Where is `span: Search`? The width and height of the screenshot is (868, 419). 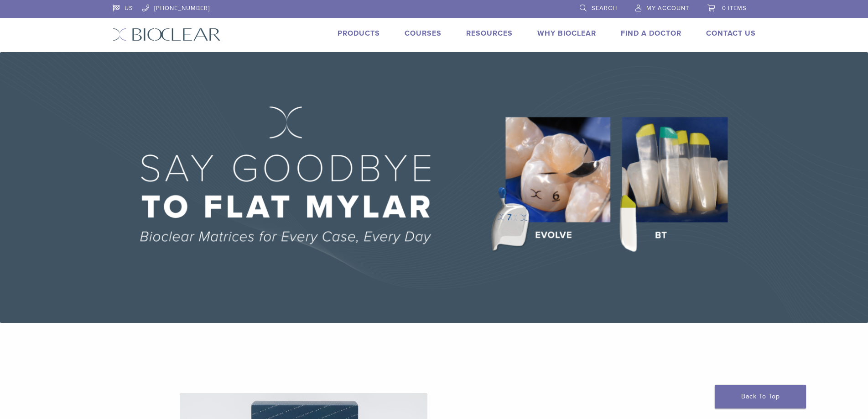
span: Search is located at coordinates (605, 8).